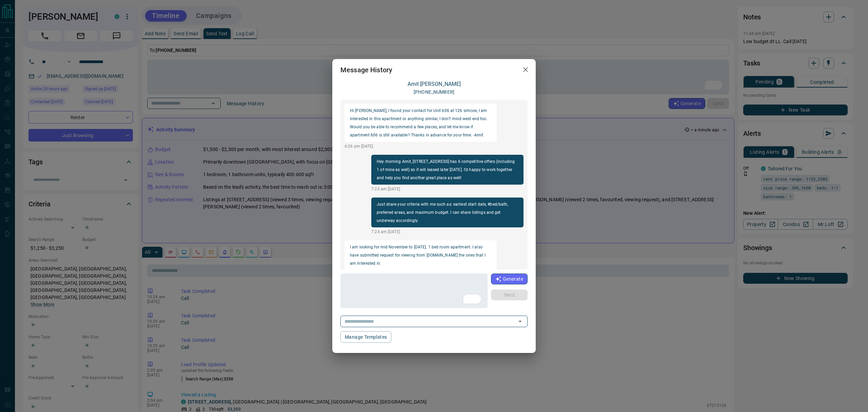  What do you see at coordinates (414, 291) in the screenshot?
I see `textarea: To enrich screen reader interactions, please activate Accessibility in Grammarly extension settings` at bounding box center [414, 291].